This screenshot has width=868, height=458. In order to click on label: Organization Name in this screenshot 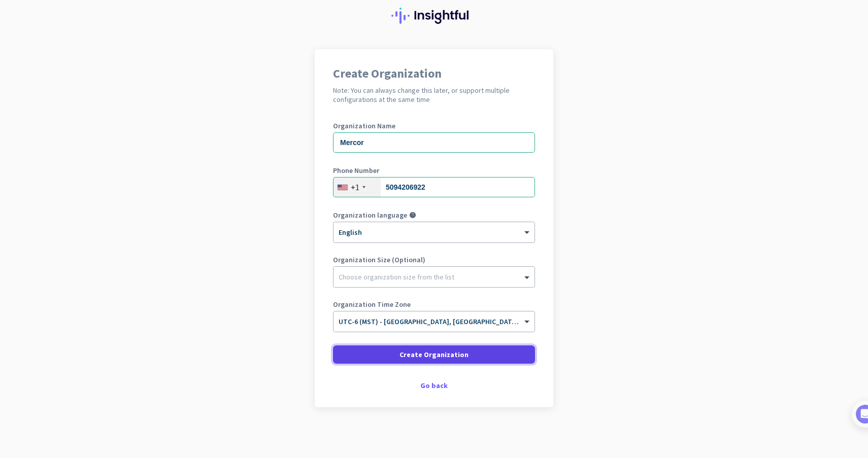, I will do `click(434, 126)`.